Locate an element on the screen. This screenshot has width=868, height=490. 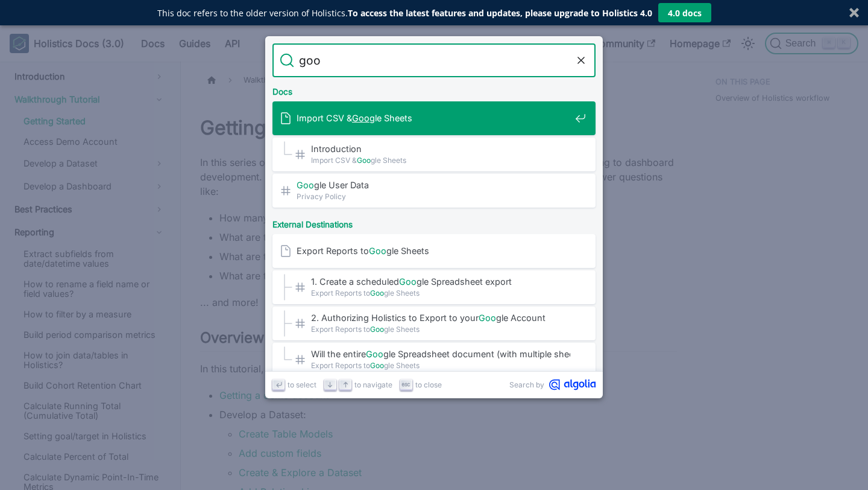
a: Search byAlgolia is located at coordinates (552, 384).